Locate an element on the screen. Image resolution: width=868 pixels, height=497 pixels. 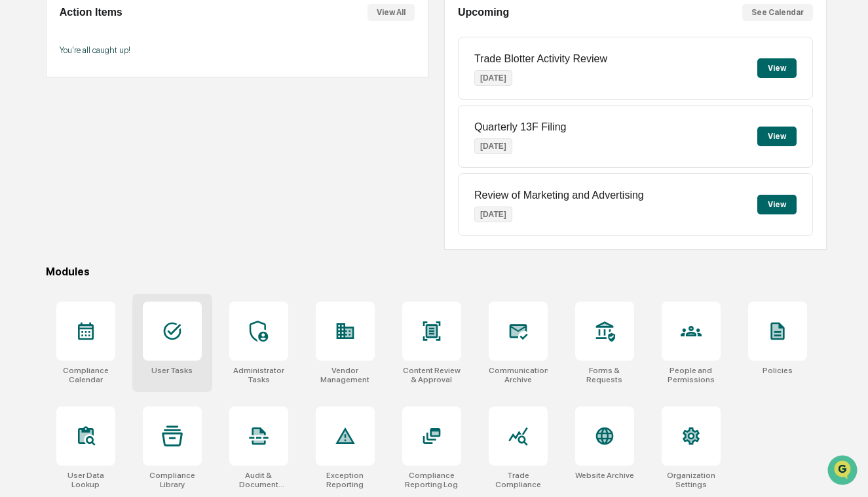
h2: Action Items is located at coordinates (91, 12).